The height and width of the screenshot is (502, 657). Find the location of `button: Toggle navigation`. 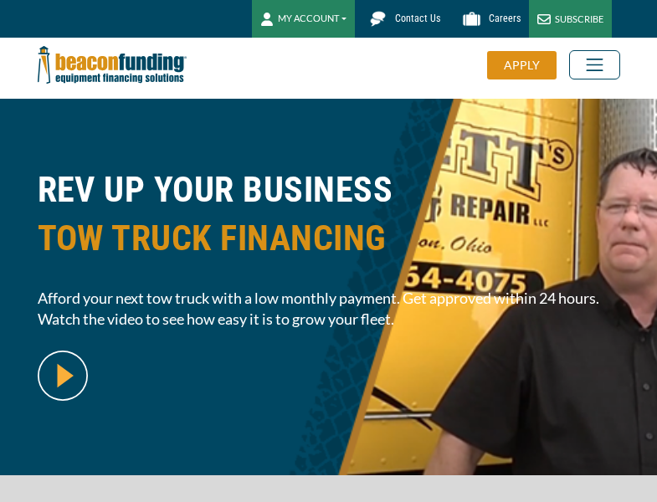

button: Toggle navigation is located at coordinates (594, 64).